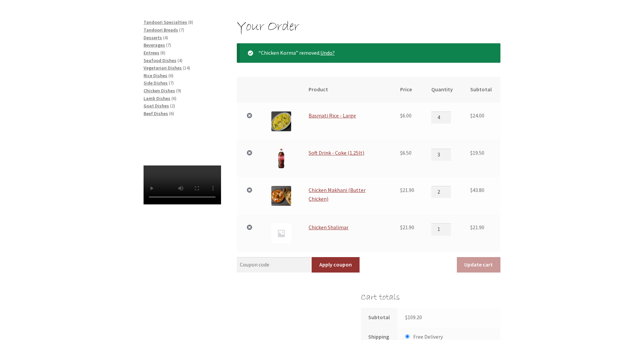 This screenshot has height=340, width=644. What do you see at coordinates (154, 45) in the screenshot?
I see `span: Beverages` at bounding box center [154, 45].